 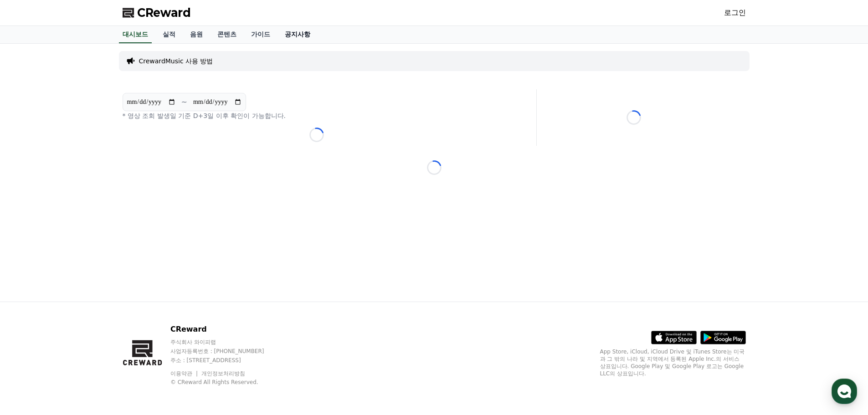 I want to click on a: 대화, so click(x=89, y=300).